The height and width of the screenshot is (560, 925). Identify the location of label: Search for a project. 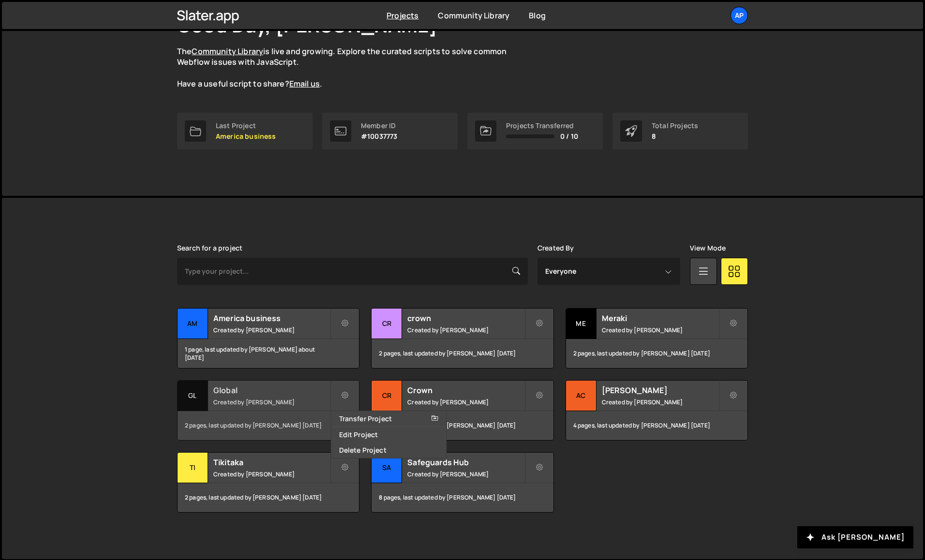
(210, 248).